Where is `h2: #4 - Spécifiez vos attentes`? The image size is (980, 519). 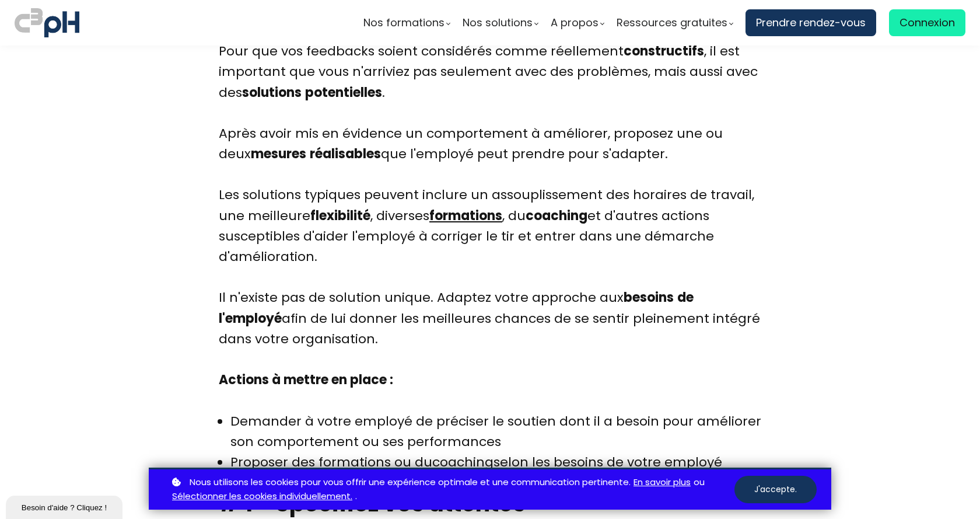 h2: #4 - Spécifiez vos attentes is located at coordinates (490, 503).